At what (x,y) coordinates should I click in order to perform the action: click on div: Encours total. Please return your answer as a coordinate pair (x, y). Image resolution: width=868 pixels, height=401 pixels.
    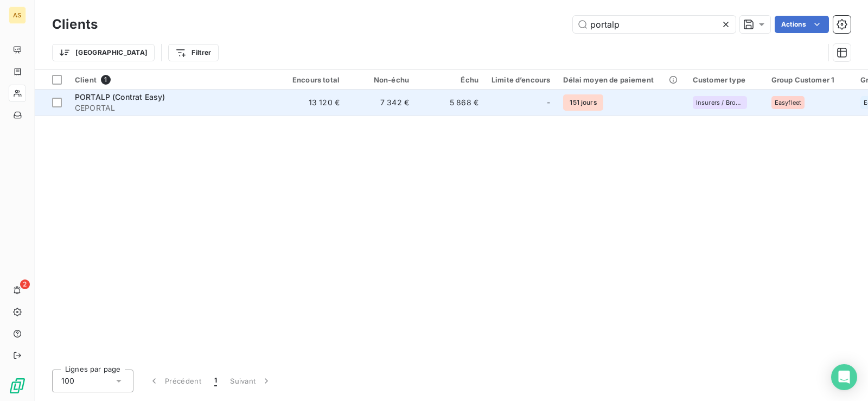
    Looking at the image, I should click on (311, 80).